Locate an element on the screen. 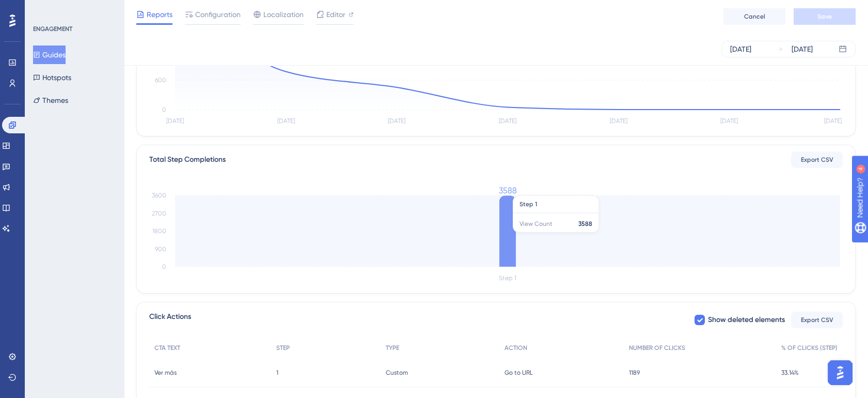 This screenshot has height=398, width=868. span: Show deleted elements is located at coordinates (747, 320).